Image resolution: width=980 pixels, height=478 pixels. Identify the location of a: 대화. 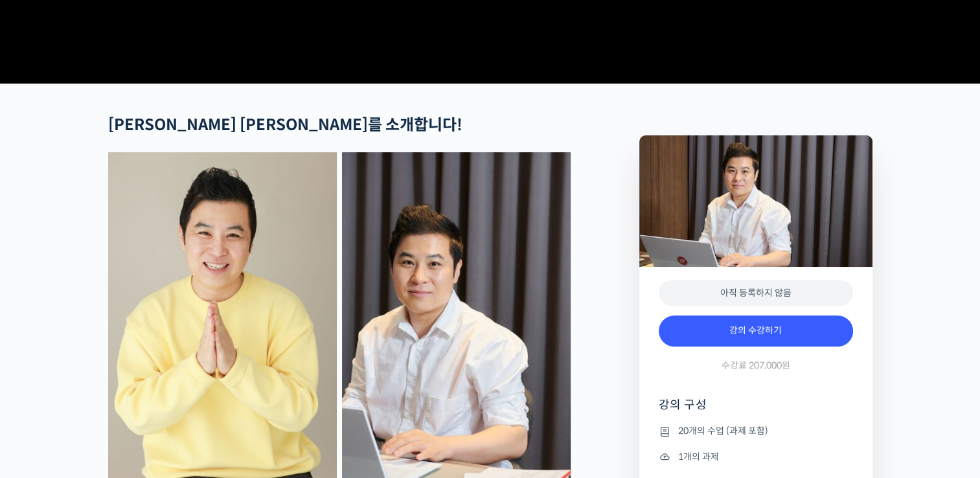
(126, 387).